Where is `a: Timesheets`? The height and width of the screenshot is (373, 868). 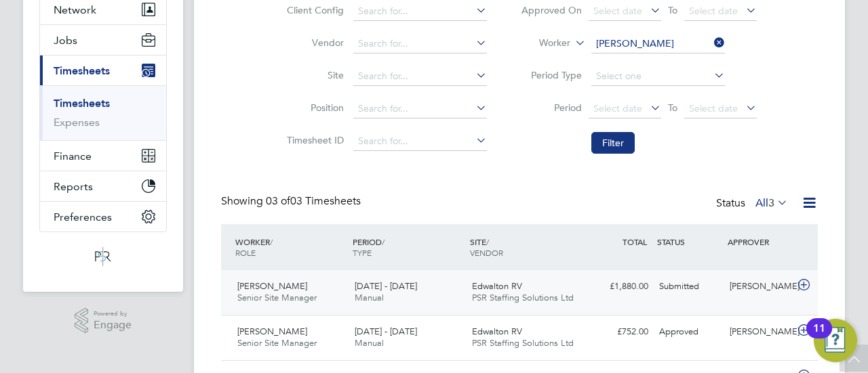
a: Timesheets is located at coordinates (81, 103).